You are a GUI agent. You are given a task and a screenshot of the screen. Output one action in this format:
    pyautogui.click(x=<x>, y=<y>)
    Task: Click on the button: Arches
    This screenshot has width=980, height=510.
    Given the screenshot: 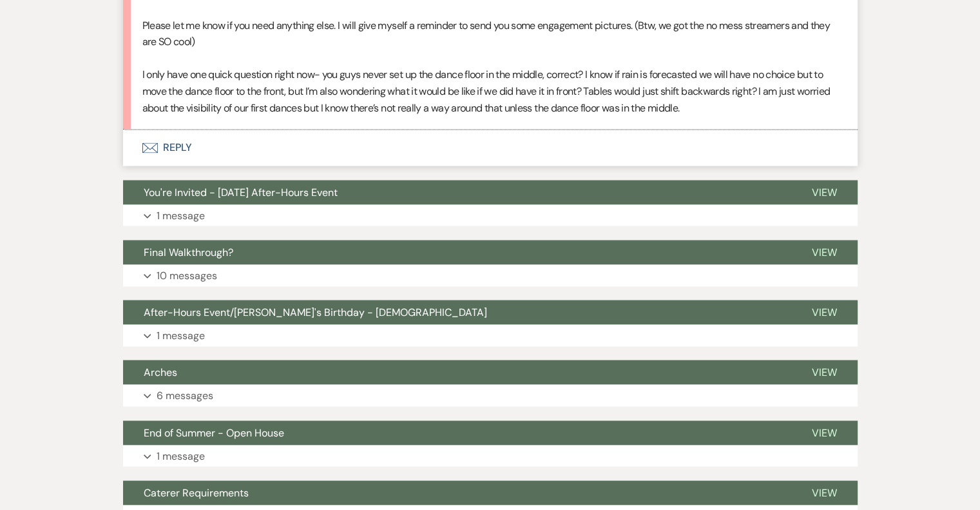 What is the action you would take?
    pyautogui.click(x=457, y=373)
    